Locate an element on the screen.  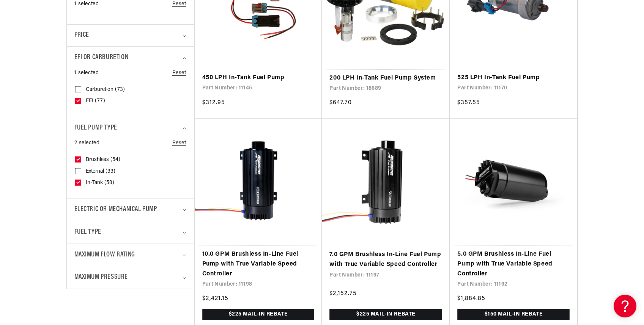
span: Fuel Type is located at coordinates (88, 232).